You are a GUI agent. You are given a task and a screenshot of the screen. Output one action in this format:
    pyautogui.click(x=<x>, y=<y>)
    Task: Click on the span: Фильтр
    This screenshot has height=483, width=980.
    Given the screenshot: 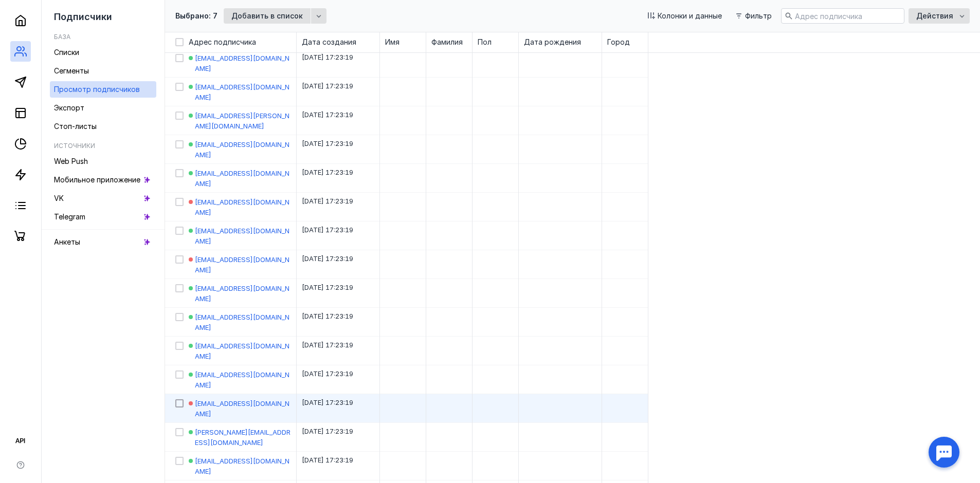 What is the action you would take?
    pyautogui.click(x=758, y=16)
    